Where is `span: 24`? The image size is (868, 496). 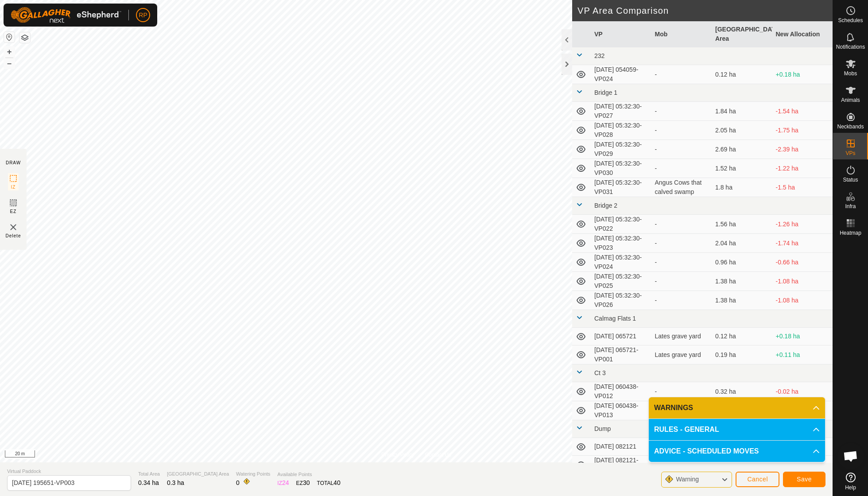 span: 24 is located at coordinates (286, 482).